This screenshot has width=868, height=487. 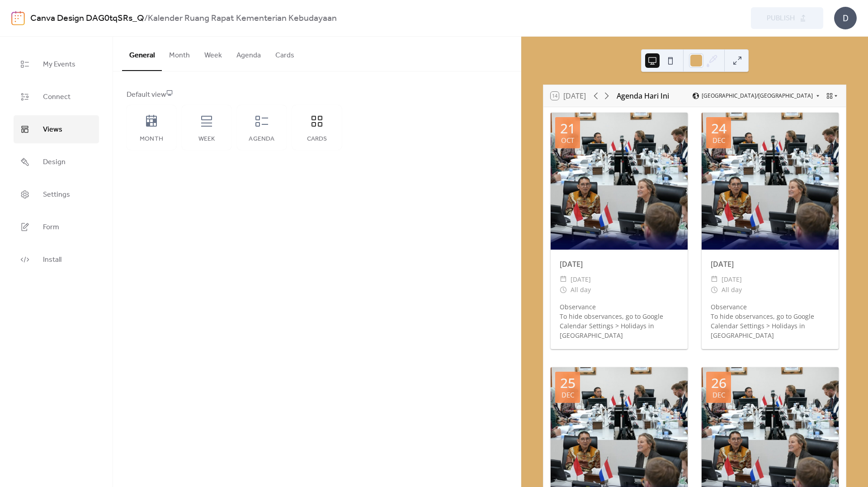 What do you see at coordinates (56, 259) in the screenshot?
I see `a: Install` at bounding box center [56, 259].